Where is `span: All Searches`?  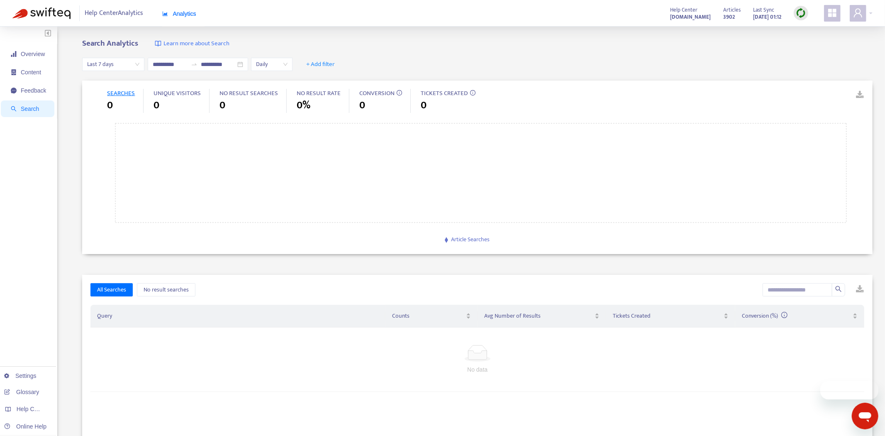
span: All Searches is located at coordinates (112, 290).